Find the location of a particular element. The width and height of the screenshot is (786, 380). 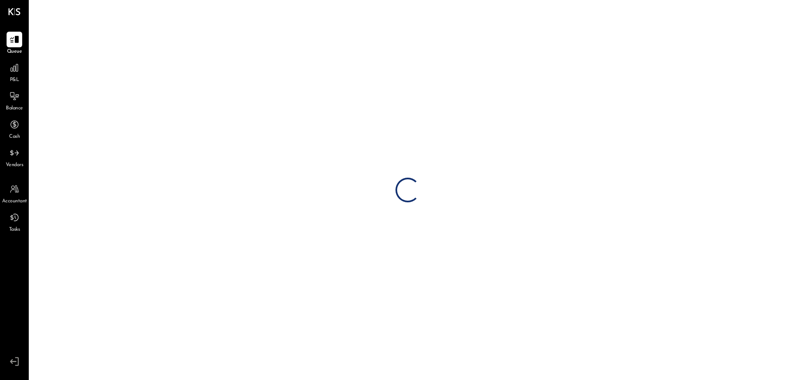

a: Accountant is located at coordinates (14, 193).